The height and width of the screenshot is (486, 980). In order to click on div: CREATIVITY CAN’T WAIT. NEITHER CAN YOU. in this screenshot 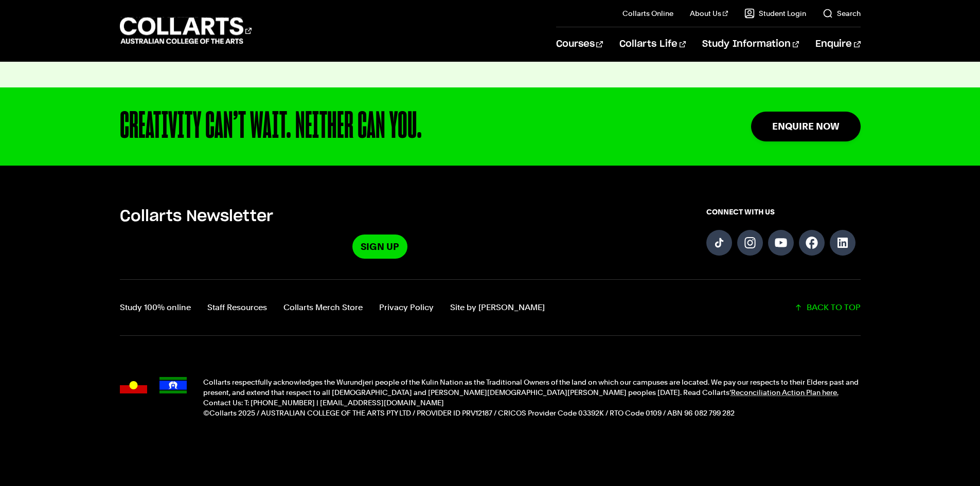, I will do `click(402, 127)`.